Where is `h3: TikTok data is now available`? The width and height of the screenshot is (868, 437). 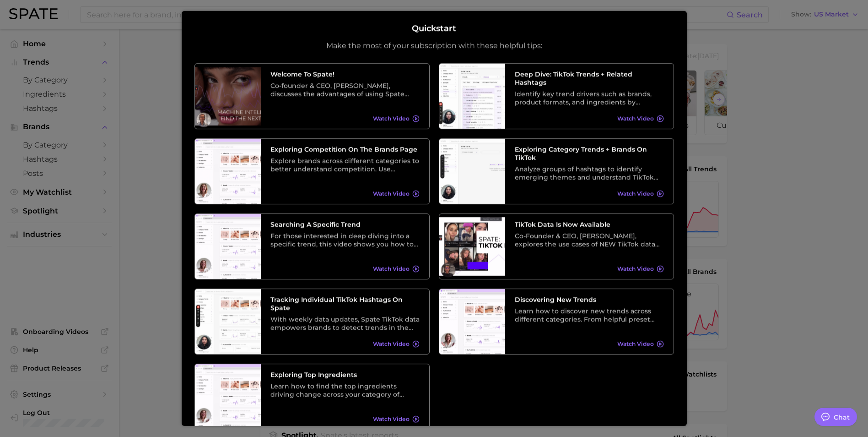
h3: TikTok data is now available is located at coordinates (589, 224).